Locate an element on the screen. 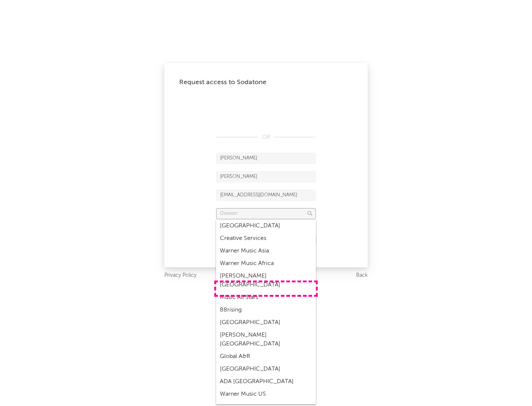 Image resolution: width=532 pixels, height=406 pixels. div: Request access to Sodatone is located at coordinates (266, 82).